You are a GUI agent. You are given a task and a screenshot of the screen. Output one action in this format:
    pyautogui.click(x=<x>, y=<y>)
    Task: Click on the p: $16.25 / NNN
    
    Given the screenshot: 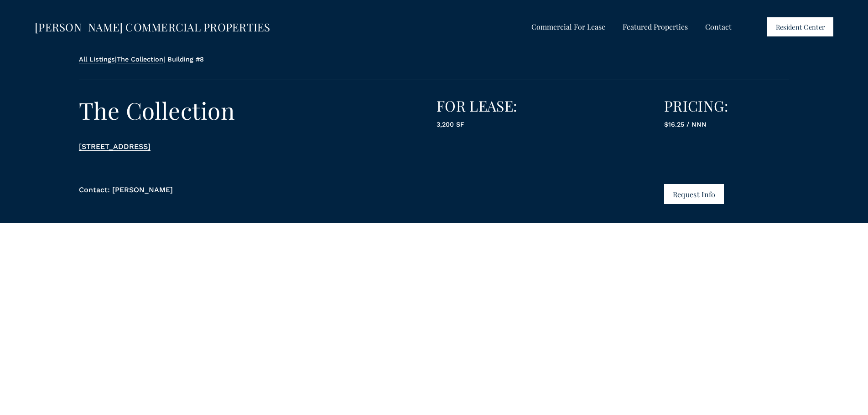 What is the action you would take?
    pyautogui.click(x=727, y=124)
    